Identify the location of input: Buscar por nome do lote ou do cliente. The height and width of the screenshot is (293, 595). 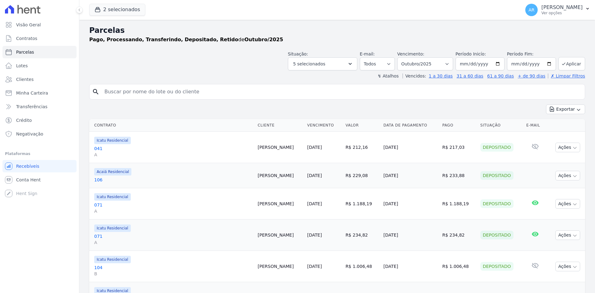
(341, 92).